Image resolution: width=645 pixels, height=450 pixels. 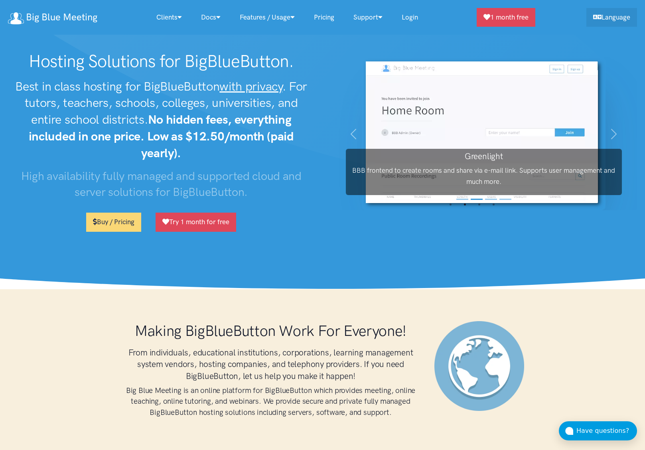 What do you see at coordinates (484, 176) in the screenshot?
I see `p: BBB frontend to create rooms and share via e-mail link. Supports user management and much more.` at bounding box center [484, 176].